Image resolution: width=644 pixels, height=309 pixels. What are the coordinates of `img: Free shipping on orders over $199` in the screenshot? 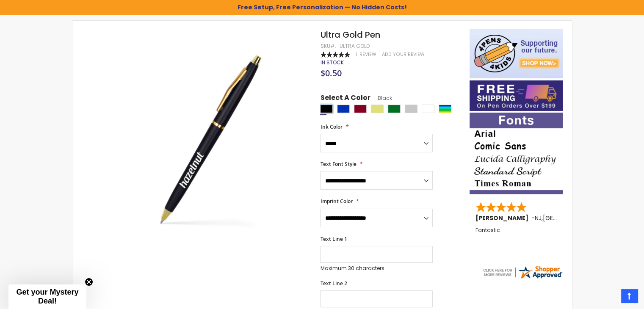 It's located at (516, 95).